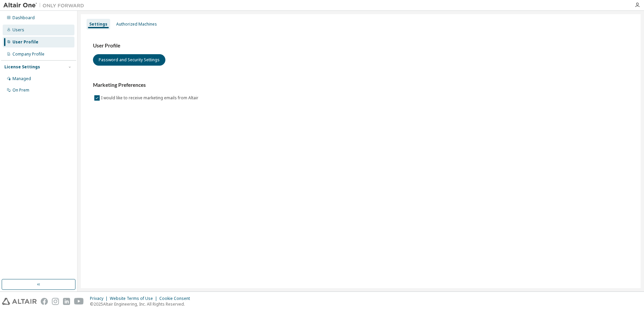  Describe the element at coordinates (55, 301) in the screenshot. I see `img: instagram.svg` at that location.